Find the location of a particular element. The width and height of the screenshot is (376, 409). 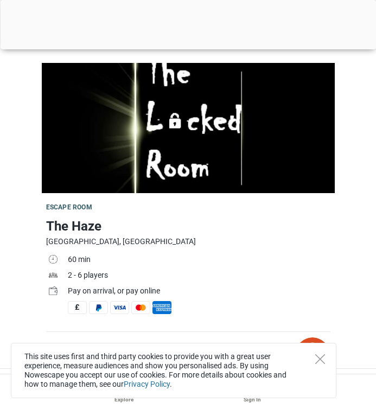

span: Cash is located at coordinates (77, 307).